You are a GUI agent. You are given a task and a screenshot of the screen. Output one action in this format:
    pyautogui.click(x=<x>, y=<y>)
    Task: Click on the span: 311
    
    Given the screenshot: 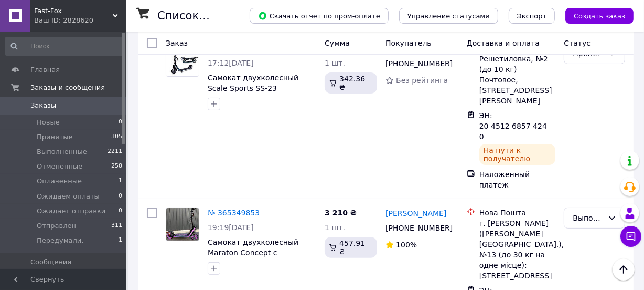 What is the action you would take?
    pyautogui.click(x=117, y=226)
    